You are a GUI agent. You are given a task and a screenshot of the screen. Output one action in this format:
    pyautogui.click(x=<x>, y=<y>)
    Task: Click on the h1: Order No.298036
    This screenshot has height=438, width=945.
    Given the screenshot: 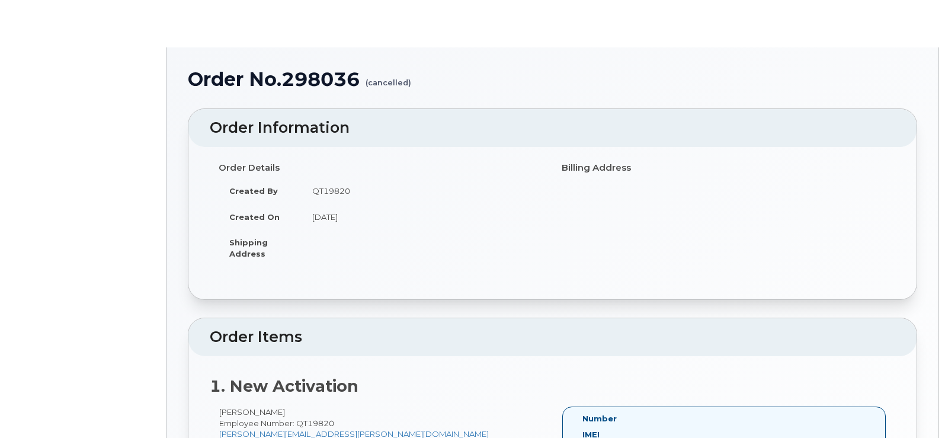 What is the action you would take?
    pyautogui.click(x=552, y=79)
    